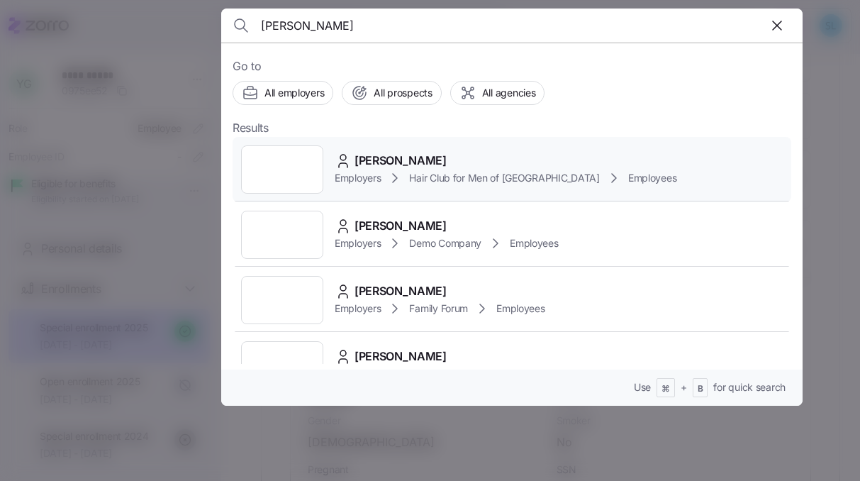 Image resolution: width=860 pixels, height=481 pixels. I want to click on span: B, so click(701, 389).